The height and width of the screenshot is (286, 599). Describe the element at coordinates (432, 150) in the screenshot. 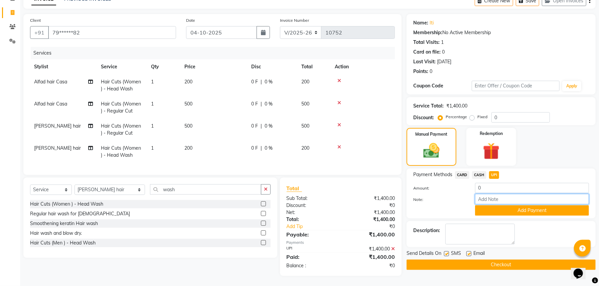

I see `img: _cash.svg` at that location.